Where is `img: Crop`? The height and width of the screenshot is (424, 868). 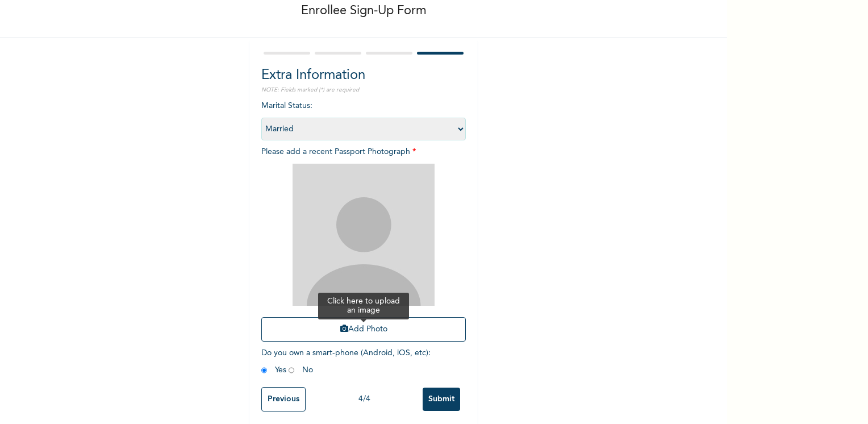
img: Crop is located at coordinates (364, 235).